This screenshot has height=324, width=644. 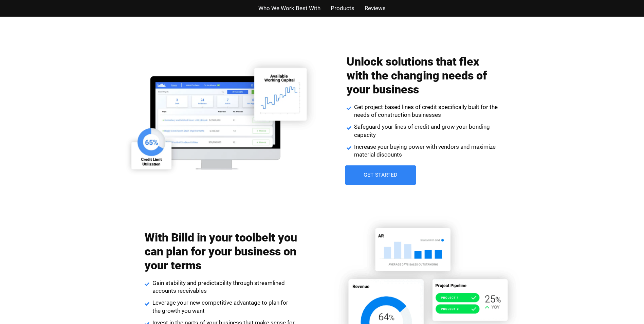 What do you see at coordinates (224, 307) in the screenshot?
I see `span: Leverage your new competitive advantage to plan for the growth you want` at bounding box center [224, 307].